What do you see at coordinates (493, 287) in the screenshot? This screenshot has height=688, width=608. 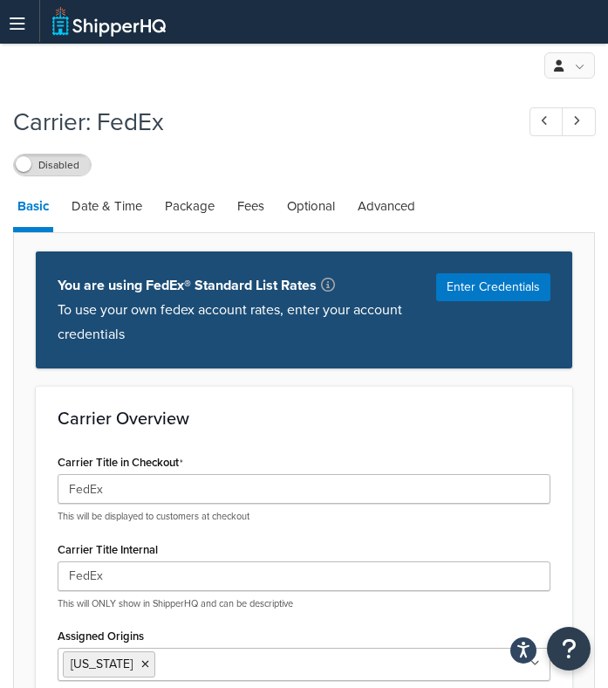 I see `button: Enter Credentials` at bounding box center [493, 287].